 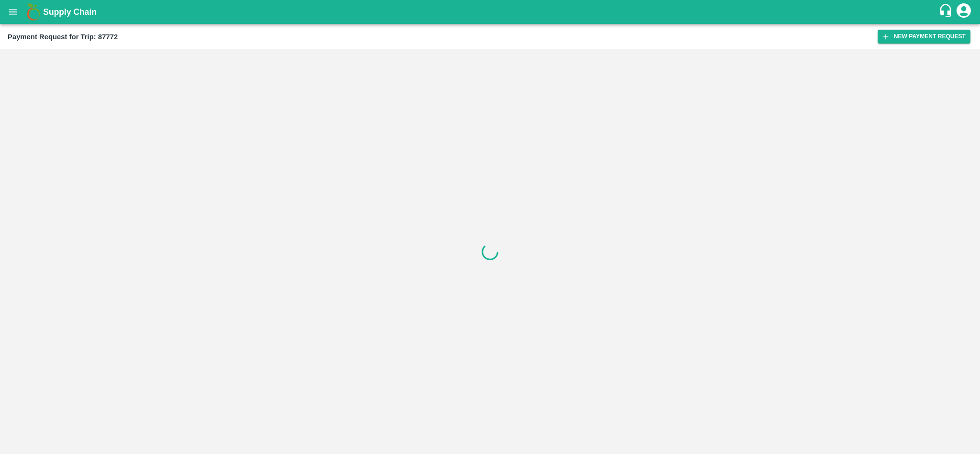 I want to click on button: open drawer, so click(x=13, y=12).